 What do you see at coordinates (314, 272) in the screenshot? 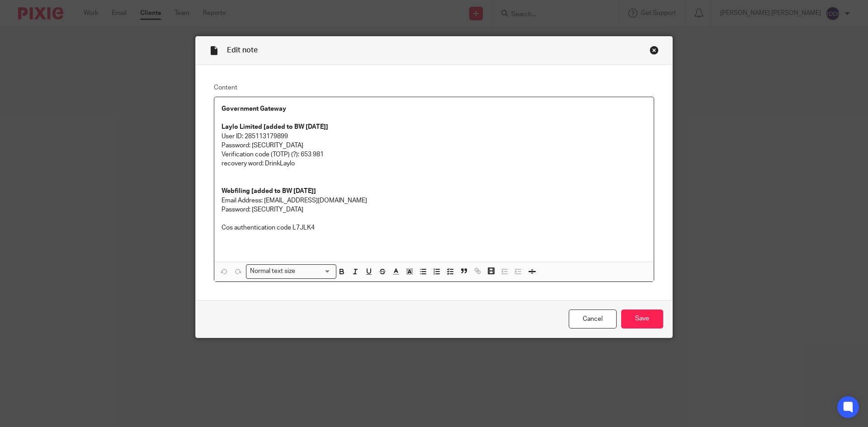
I see `input: Search for option` at bounding box center [314, 272].